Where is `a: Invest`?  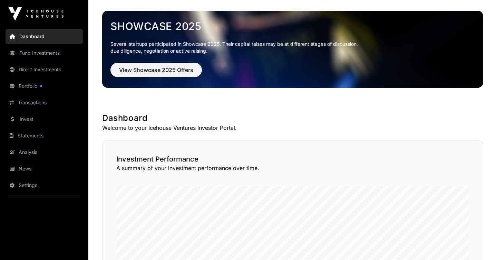
a: Invest is located at coordinates (44, 119).